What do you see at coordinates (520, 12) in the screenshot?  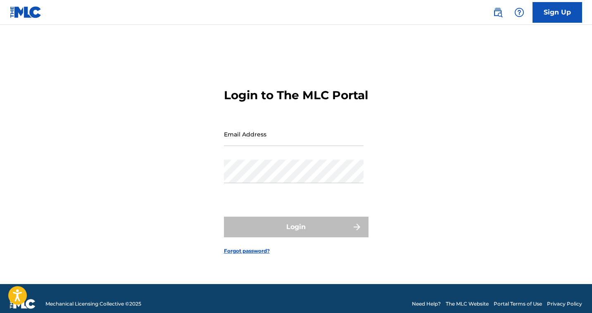 I see `div: Help` at bounding box center [520, 12].